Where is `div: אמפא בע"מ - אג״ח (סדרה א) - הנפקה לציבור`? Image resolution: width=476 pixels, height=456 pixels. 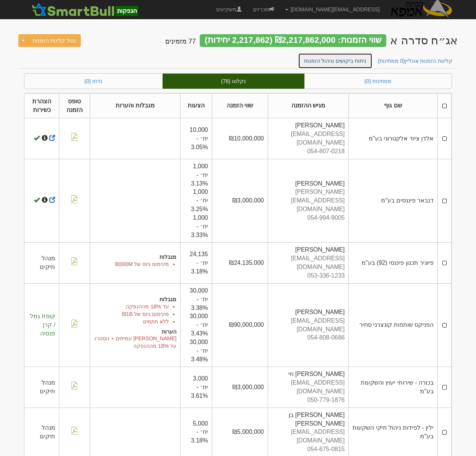
div: אמפא בע"מ - אג״ח (סדרה א) - הנפקה לציבור is located at coordinates (424, 40).